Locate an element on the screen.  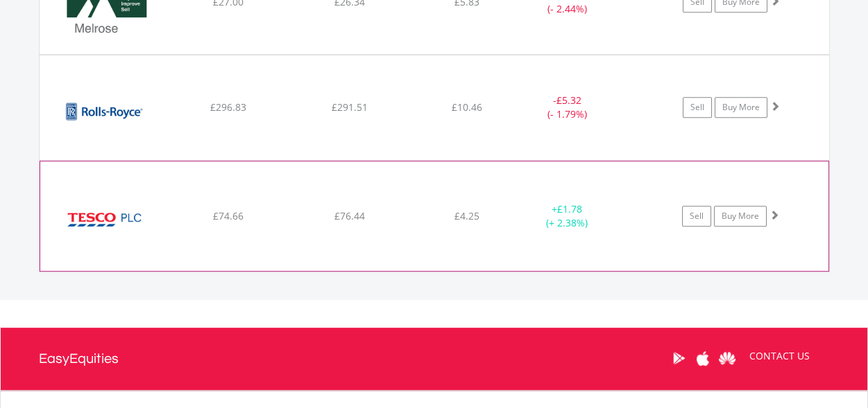
a: Google Play is located at coordinates (679, 359).